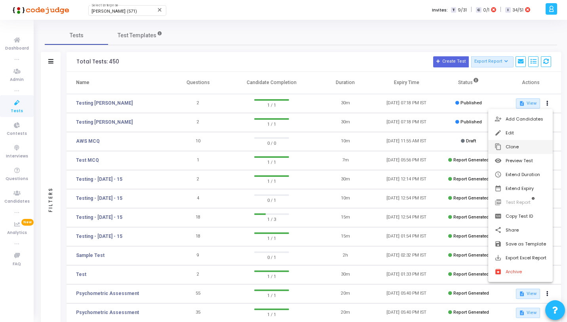 Image resolution: width=567 pixels, height=322 pixels. I want to click on mat-icon: share, so click(499, 230).